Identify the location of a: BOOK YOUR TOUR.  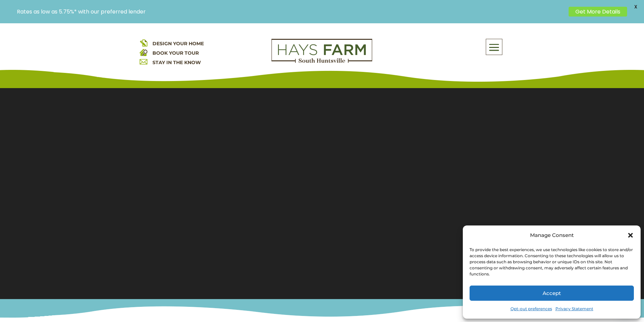
(176, 53).